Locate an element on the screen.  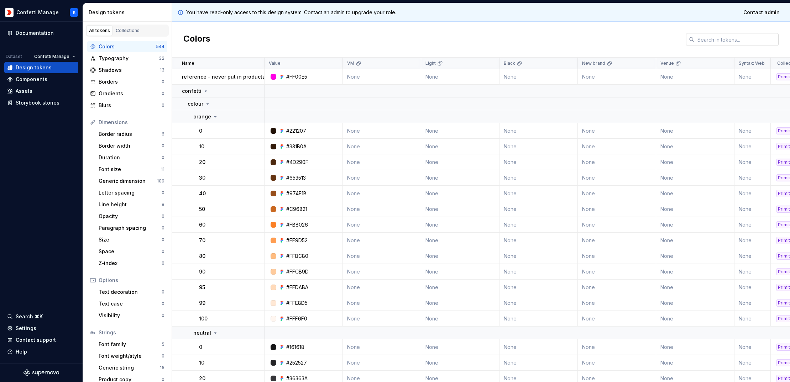
div: Generic string is located at coordinates (129, 368).